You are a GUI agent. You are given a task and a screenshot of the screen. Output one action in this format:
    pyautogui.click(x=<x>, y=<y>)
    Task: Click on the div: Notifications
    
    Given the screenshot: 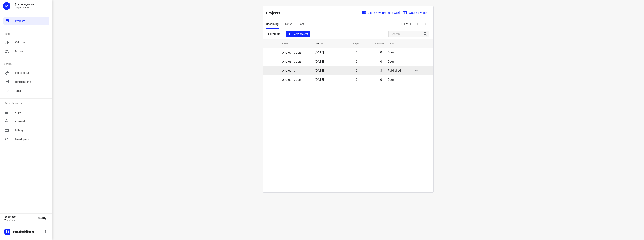 What is the action you would take?
    pyautogui.click(x=26, y=82)
    